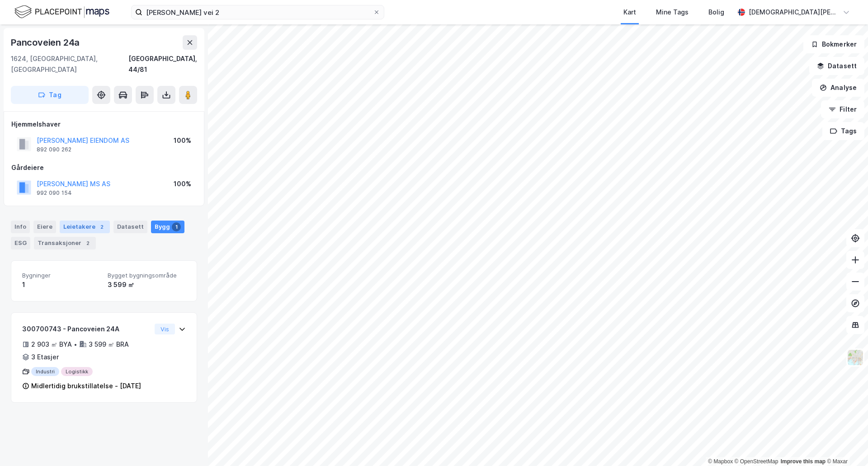 This screenshot has height=466, width=868. I want to click on div: Leietakere, so click(85, 227).